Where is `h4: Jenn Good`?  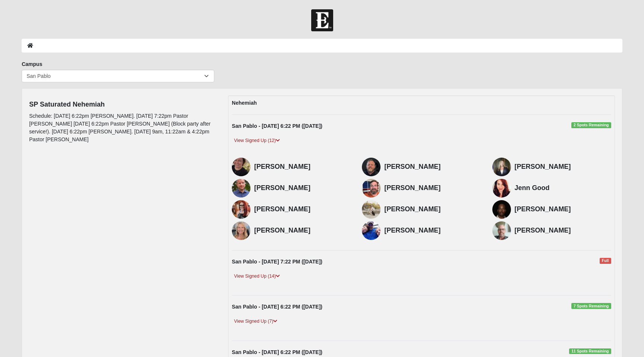
h4: Jenn Good is located at coordinates (562, 188).